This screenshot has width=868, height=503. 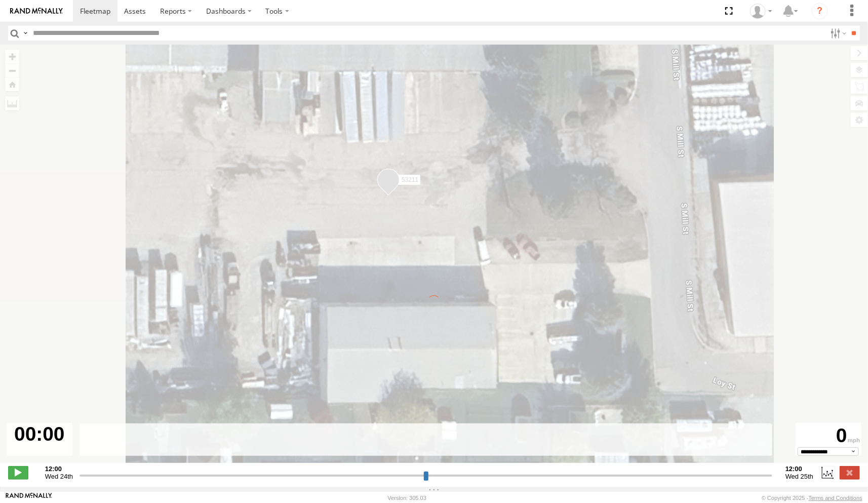 I want to click on span: Wed 25th, so click(x=799, y=476).